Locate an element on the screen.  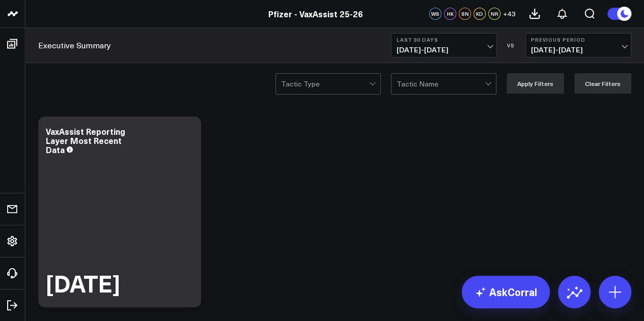
div: WS is located at coordinates (435, 14).